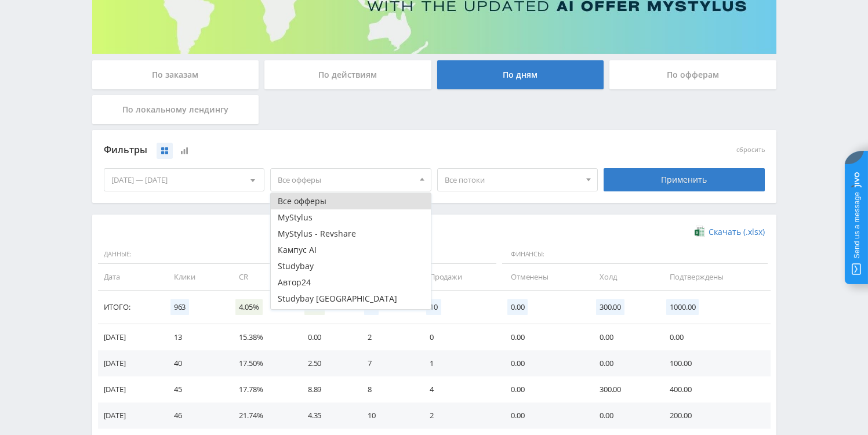 Image resolution: width=868 pixels, height=435 pixels. What do you see at coordinates (195, 337) in the screenshot?
I see `td: 13` at bounding box center [195, 337].